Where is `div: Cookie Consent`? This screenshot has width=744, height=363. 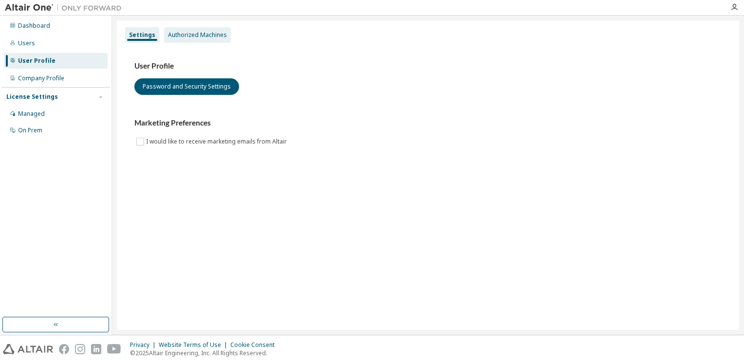
div: Cookie Consent is located at coordinates (255, 345).